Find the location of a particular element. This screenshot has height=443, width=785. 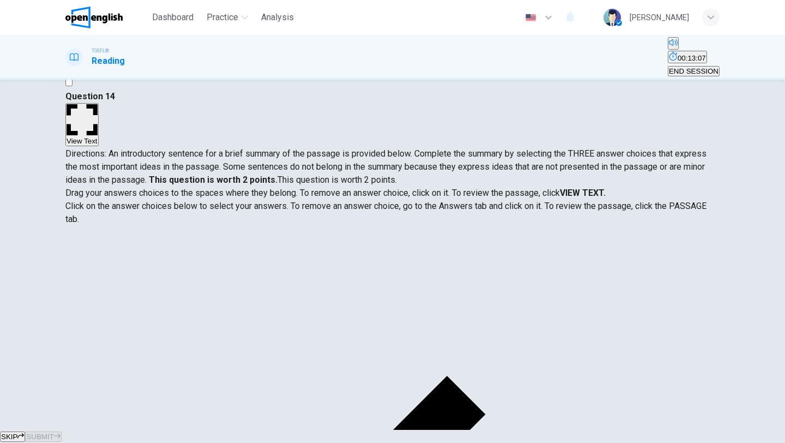

img: Profile picture is located at coordinates (612, 17).